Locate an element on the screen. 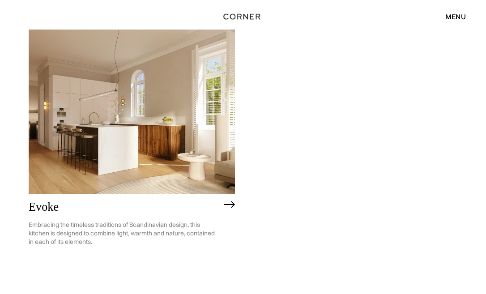 This screenshot has height=294, width=486. h2: Evoke is located at coordinates (124, 207).